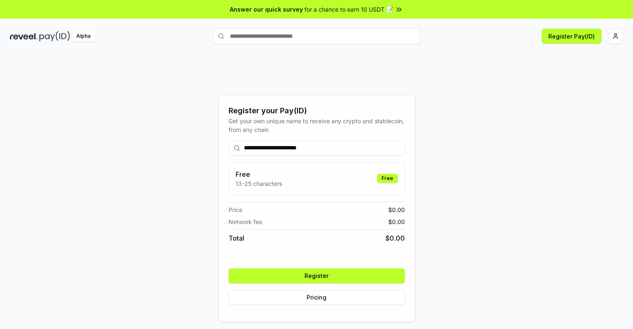 This screenshot has height=329, width=633. What do you see at coordinates (259, 183) in the screenshot?
I see `p: 13-25 characters` at bounding box center [259, 183].